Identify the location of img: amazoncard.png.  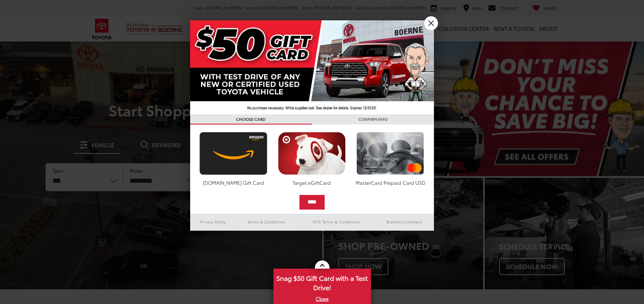
(233, 153).